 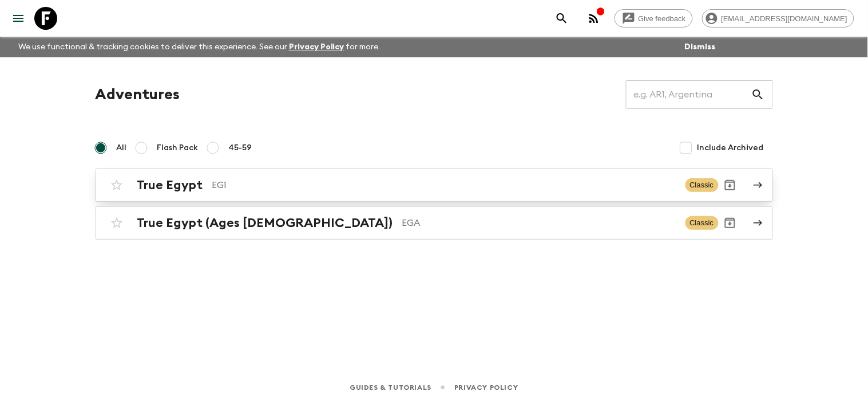 What do you see at coordinates (18, 18) in the screenshot?
I see `button: menu` at bounding box center [18, 18].